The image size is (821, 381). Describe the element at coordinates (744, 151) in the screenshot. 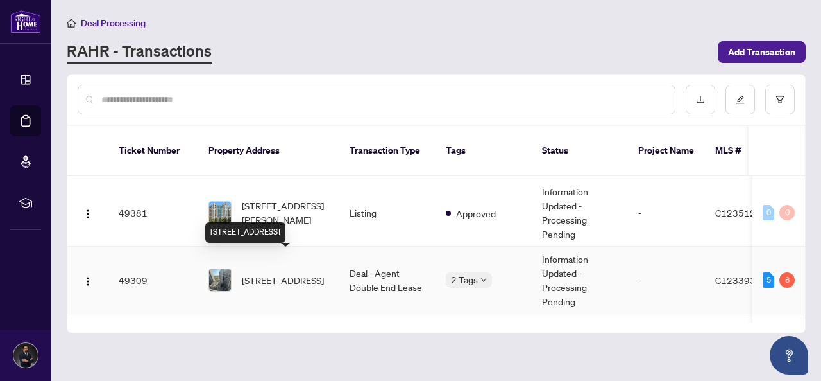

I see `th: MLS #` at that location.